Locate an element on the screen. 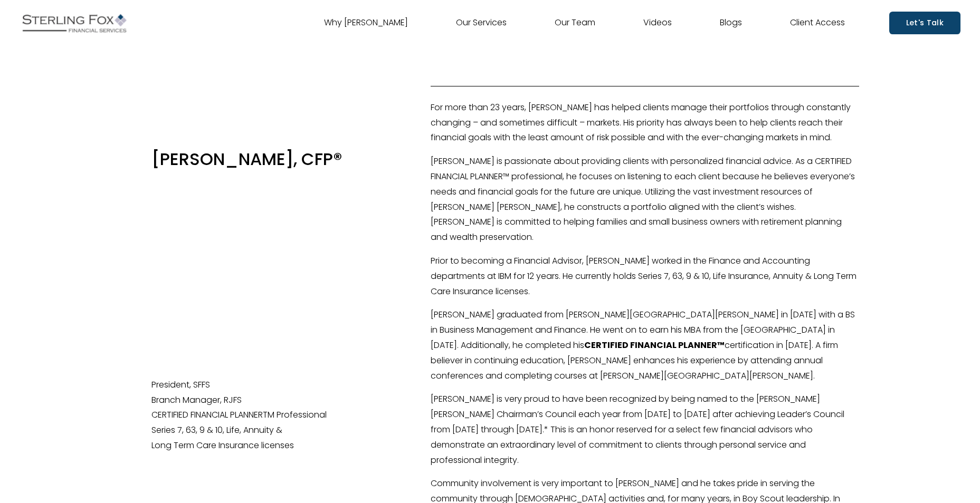 This screenshot has width=980, height=503. img: Sterling Fox Financial Services is located at coordinates (74, 23).